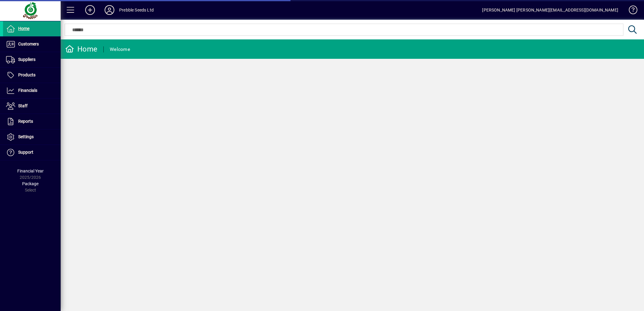  I want to click on span: Reports, so click(25, 121).